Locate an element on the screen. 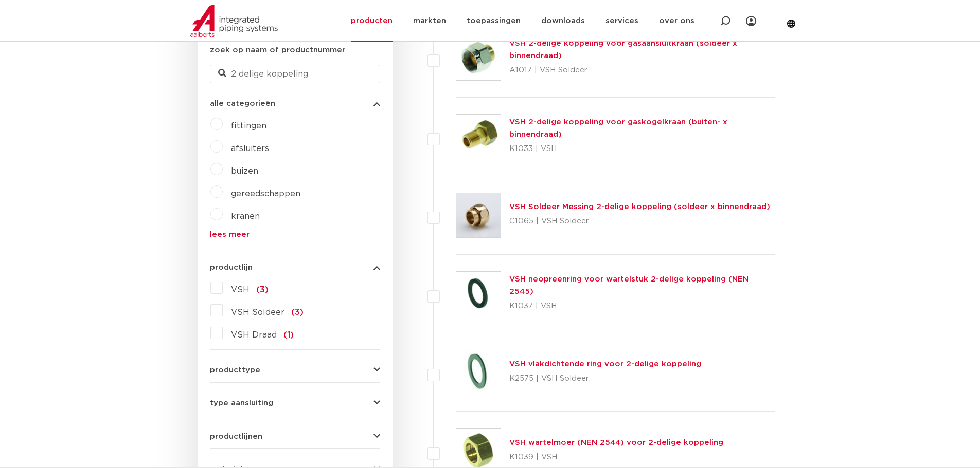 The width and height of the screenshot is (980, 468). input: zoeken is located at coordinates (295, 74).